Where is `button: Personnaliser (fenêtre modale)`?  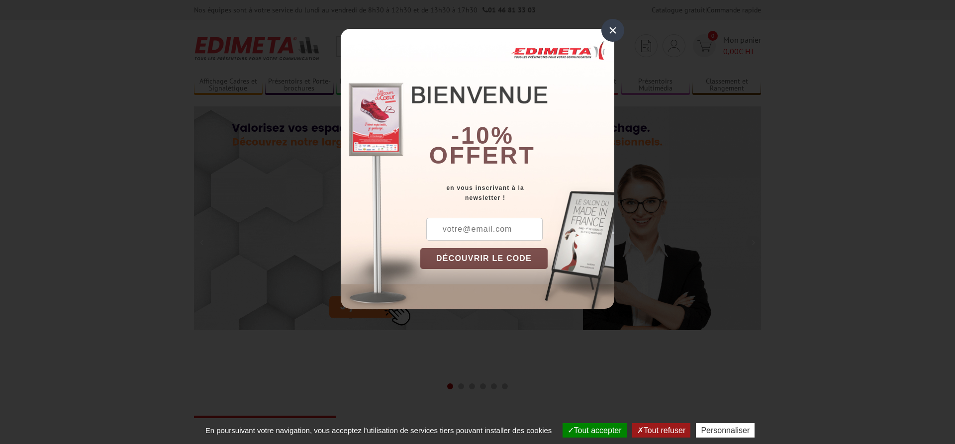 button: Personnaliser (fenêtre modale) is located at coordinates (726, 430).